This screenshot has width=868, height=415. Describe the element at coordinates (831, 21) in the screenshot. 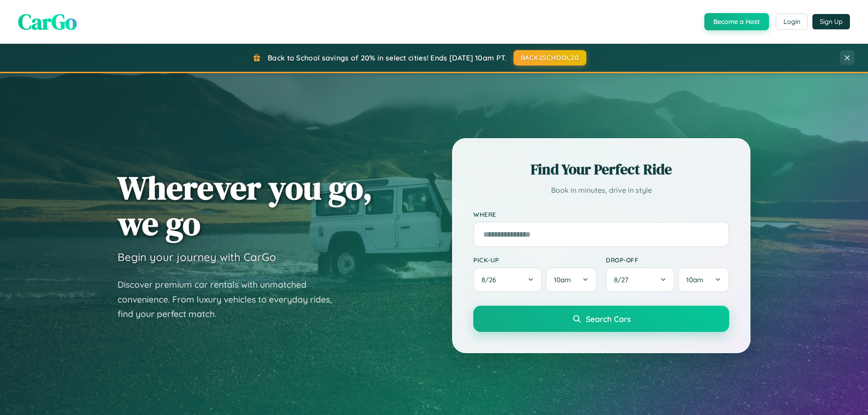

I see `button: Sign Up` at that location.